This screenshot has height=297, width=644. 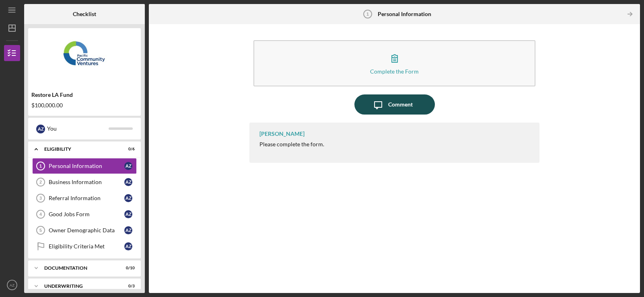 What do you see at coordinates (394, 71) in the screenshot?
I see `div: Complete the Form` at bounding box center [394, 71].